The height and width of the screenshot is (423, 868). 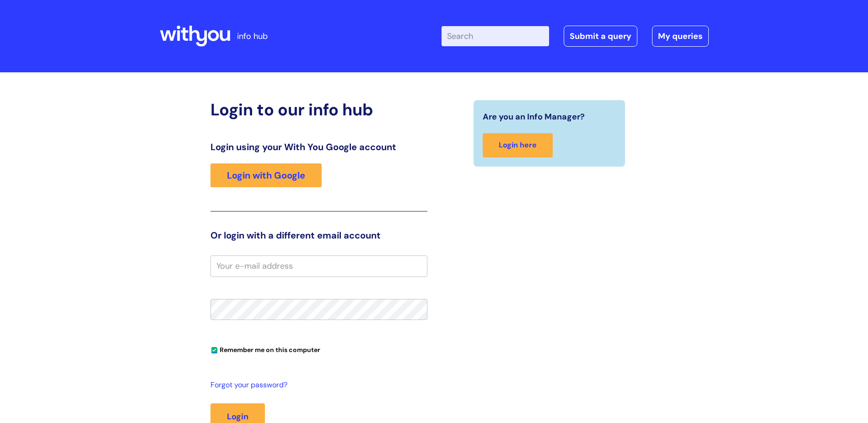 What do you see at coordinates (319, 147) in the screenshot?
I see `h3: Login using your With You Google account` at bounding box center [319, 147].